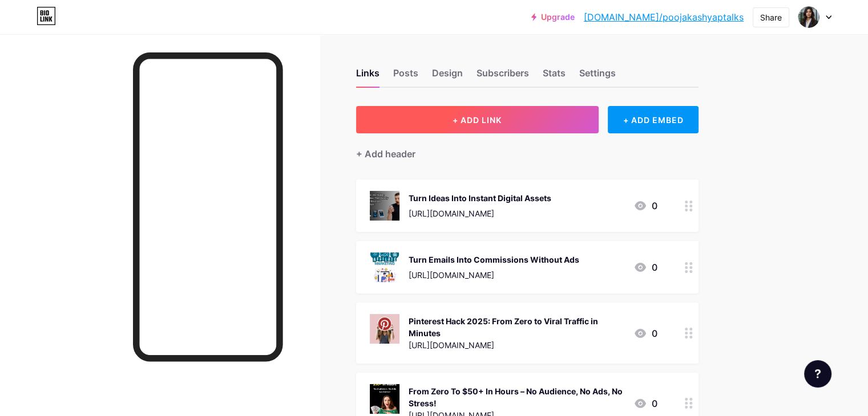 This screenshot has height=416, width=868. What do you see at coordinates (385, 206) in the screenshot?
I see `img: Turn Ideas Into Instant Digital Assets` at bounding box center [385, 206].